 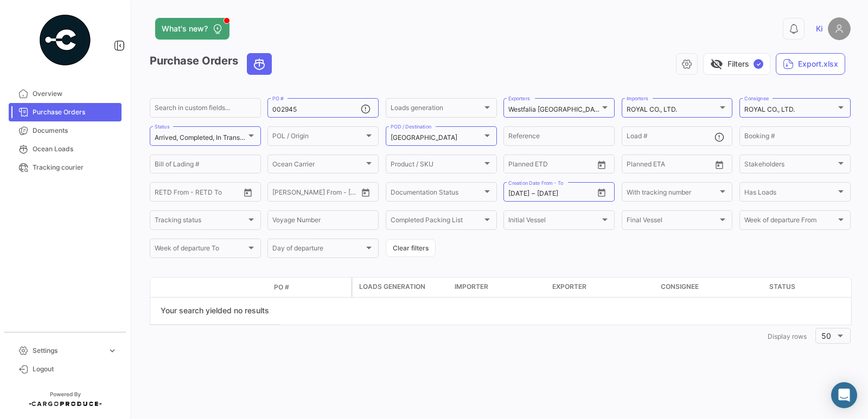 I want to click on a: Overview, so click(x=65, y=94).